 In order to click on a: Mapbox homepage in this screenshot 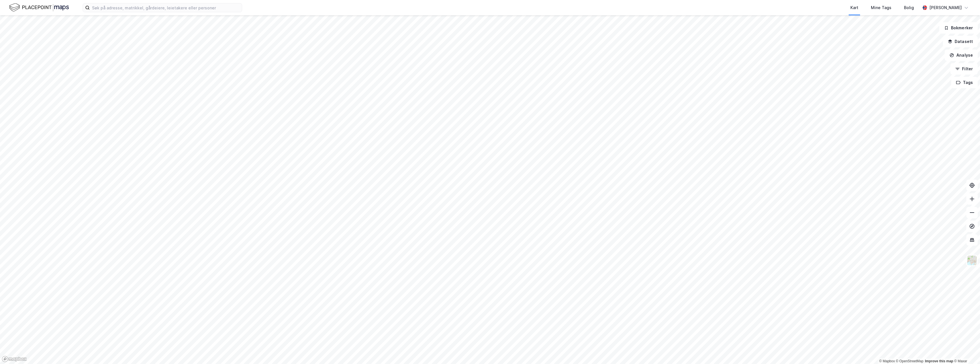, I will do `click(14, 359)`.